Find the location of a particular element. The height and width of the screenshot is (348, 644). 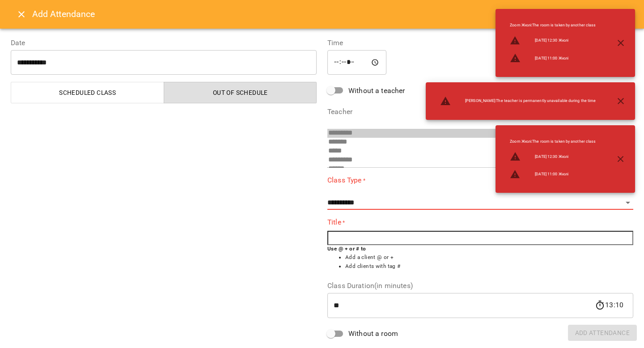

li: Add clients with tag # is located at coordinates (489, 267).